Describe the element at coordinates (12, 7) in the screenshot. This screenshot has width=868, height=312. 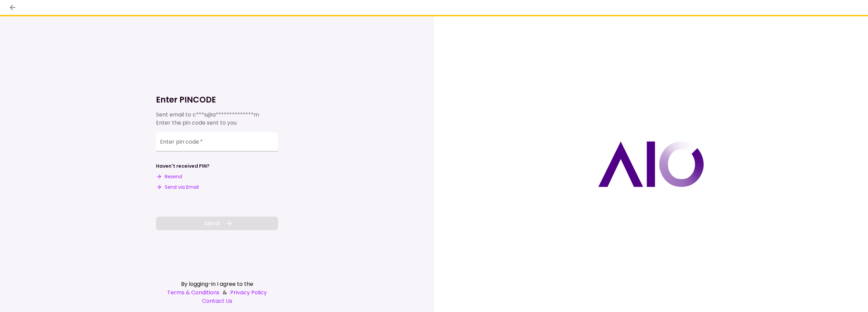
I see `button: back` at that location.